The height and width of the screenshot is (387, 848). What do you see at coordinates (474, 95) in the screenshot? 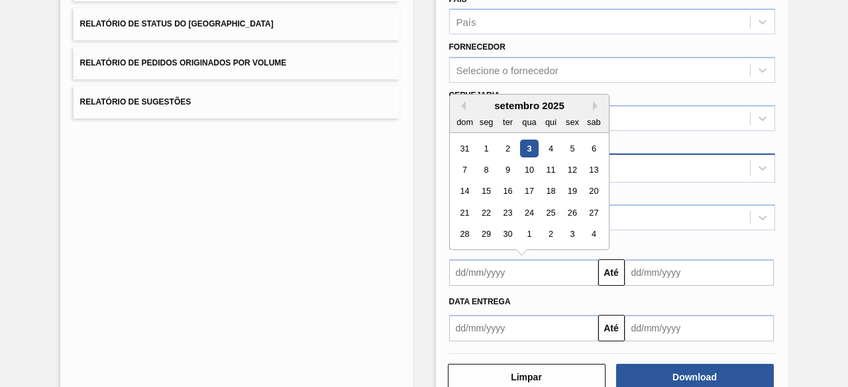
I see `label: Cervejaria` at bounding box center [474, 95].